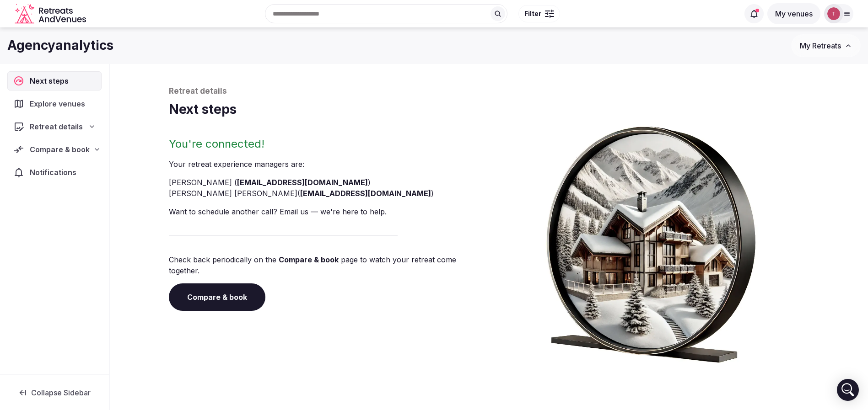  What do you see at coordinates (489, 110) in the screenshot?
I see `h1: Next steps` at bounding box center [489, 110].